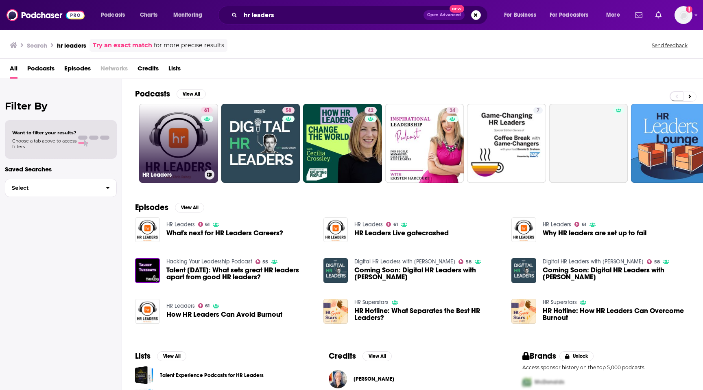 This screenshot has height=390, width=703. Describe the element at coordinates (46, 15) in the screenshot. I see `img: Podchaser - Follow, Share and Rate Podcasts` at that location.